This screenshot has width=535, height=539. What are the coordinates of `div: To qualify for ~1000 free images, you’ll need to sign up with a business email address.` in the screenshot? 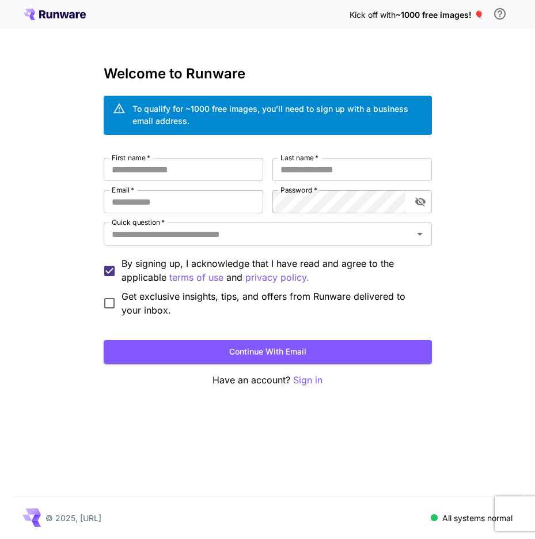 It's located at (278, 115).